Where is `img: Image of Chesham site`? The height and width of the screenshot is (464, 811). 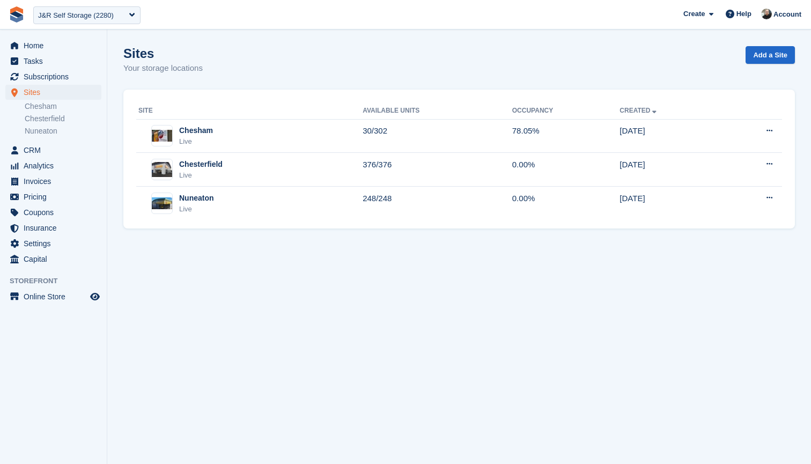
img: Image of Chesham site is located at coordinates (162, 136).